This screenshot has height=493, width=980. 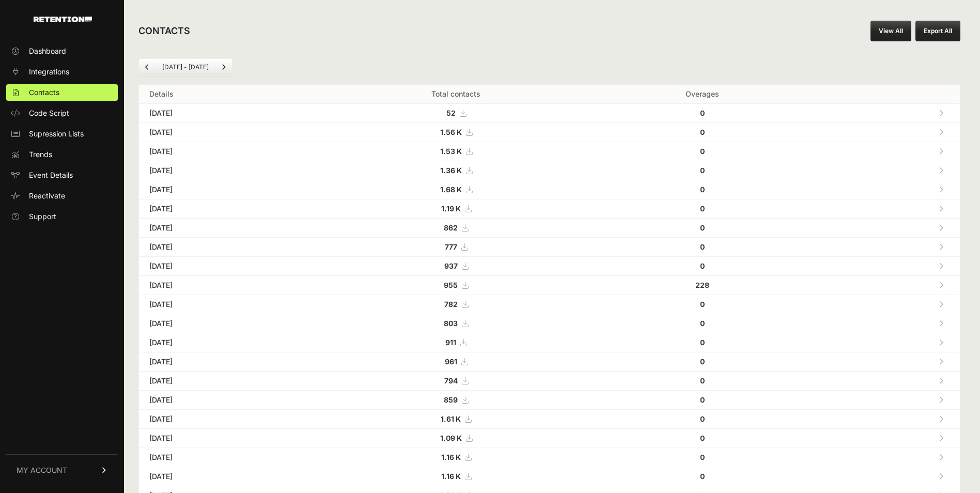 I want to click on strong: 955, so click(x=450, y=285).